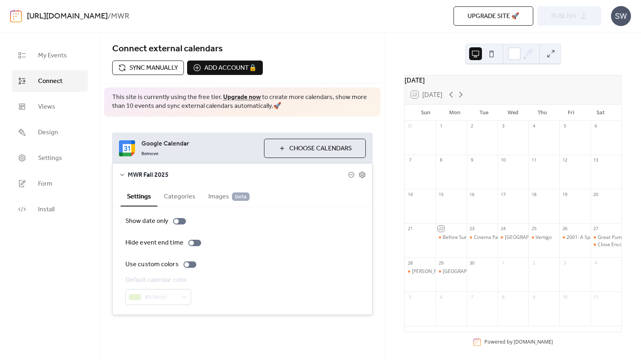 This screenshot has width=641, height=360. Describe the element at coordinates (50, 209) in the screenshot. I see `a: Install` at that location.